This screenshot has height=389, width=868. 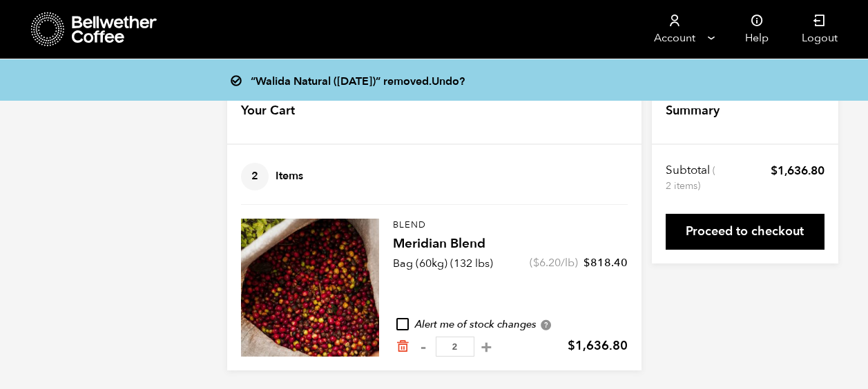 What do you see at coordinates (448, 81) in the screenshot?
I see `a: Undo?` at bounding box center [448, 81].